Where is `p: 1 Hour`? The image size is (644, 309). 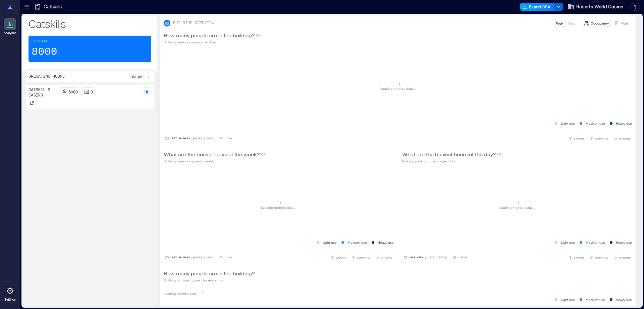 p: 1 Hour is located at coordinates (463, 257).